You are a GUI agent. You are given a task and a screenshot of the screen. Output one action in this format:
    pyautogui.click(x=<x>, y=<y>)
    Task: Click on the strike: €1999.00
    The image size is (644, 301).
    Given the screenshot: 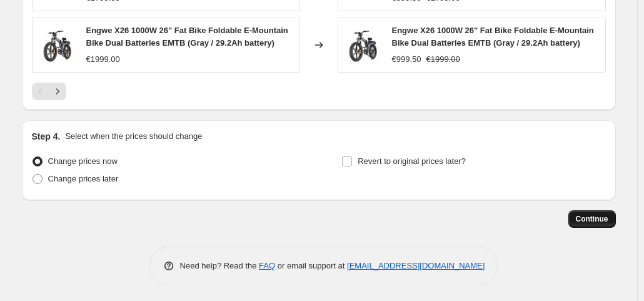 What is the action you would take?
    pyautogui.click(x=443, y=60)
    